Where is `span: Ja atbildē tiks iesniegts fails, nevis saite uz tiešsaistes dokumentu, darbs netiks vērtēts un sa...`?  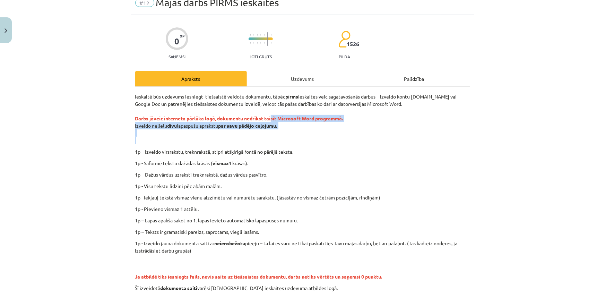 span: Ja atbildē tiks iesniegts fails, nevis saite uz tiešsaistes dokumentu, darbs netiks vērtēts un sa... is located at coordinates (259, 276).